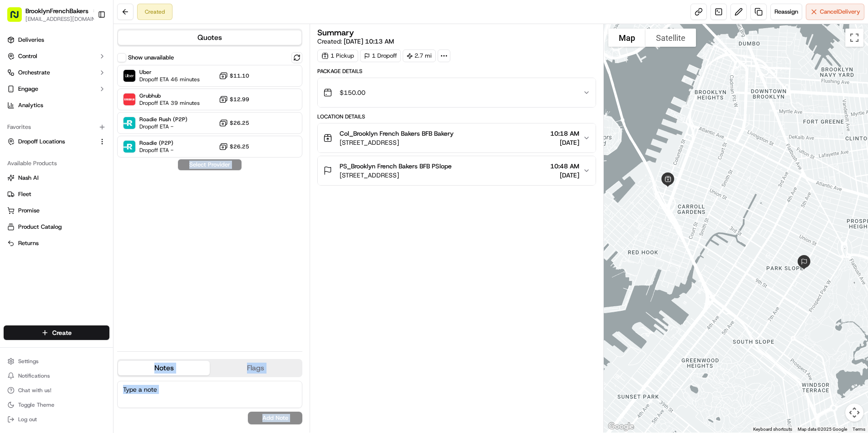 The width and height of the screenshot is (868, 433). Describe the element at coordinates (51, 142) in the screenshot. I see `a: Dropoff Locations` at that location.